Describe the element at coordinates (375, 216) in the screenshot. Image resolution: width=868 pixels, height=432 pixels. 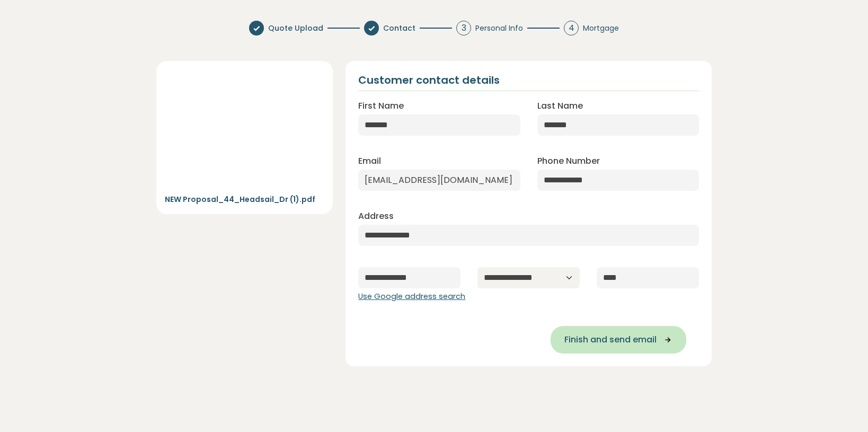
I see `label: Address` at that location.